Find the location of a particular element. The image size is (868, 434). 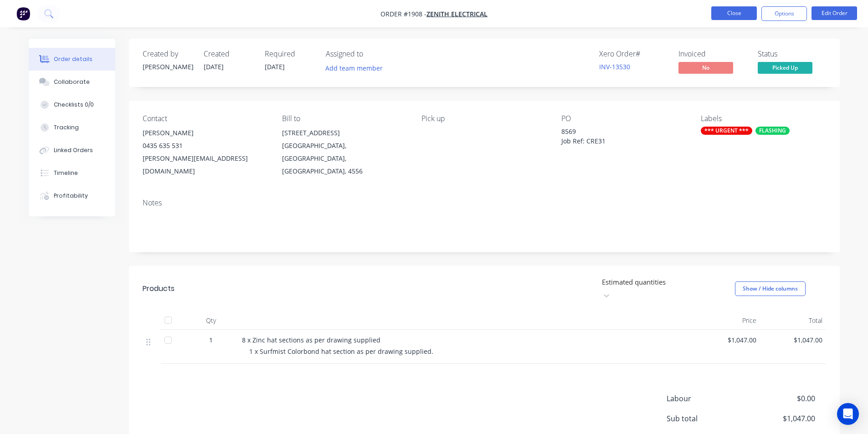

div: Notes is located at coordinates (484, 203).